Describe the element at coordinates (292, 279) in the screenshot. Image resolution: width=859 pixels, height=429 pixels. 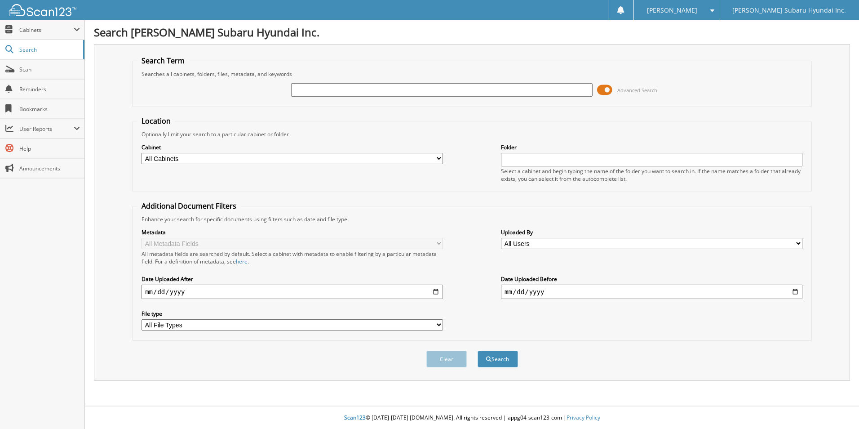
I see `label: Date Uploaded After` at that location.